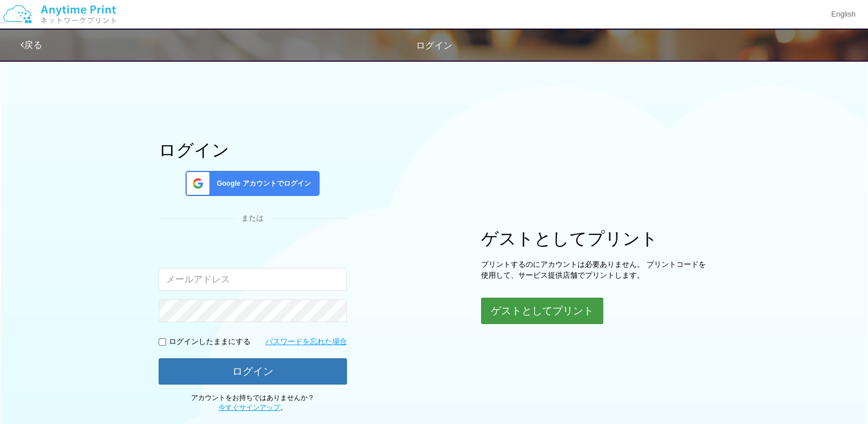 The width and height of the screenshot is (868, 424). What do you see at coordinates (253, 403) in the screenshot?
I see `p: アカウントをお持ちではありませんか？` at bounding box center [253, 403].